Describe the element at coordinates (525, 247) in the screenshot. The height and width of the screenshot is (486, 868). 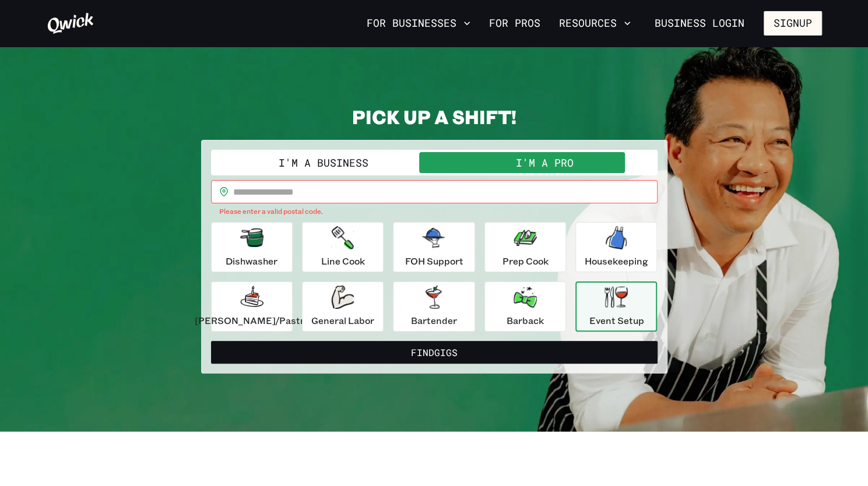
I see `button: Prep Cook` at that location.